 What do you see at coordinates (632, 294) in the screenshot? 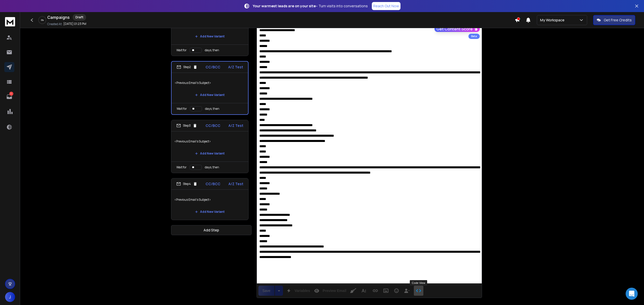
I see `div: Open Intercom Messenger` at bounding box center [632, 294].